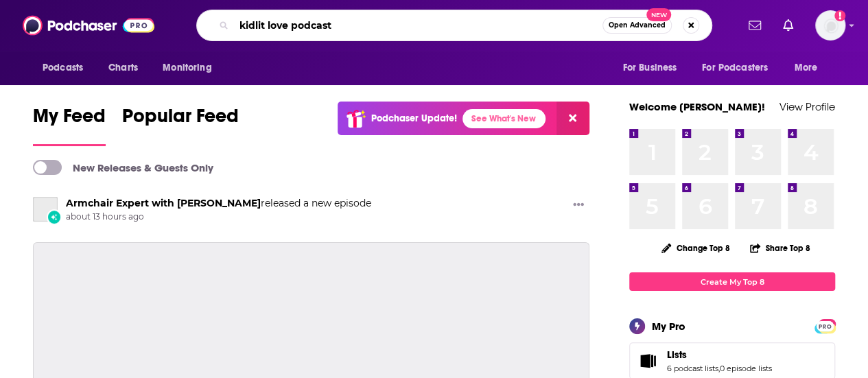  What do you see at coordinates (88, 25) in the screenshot?
I see `img: Podchaser - Follow, Share and Rate Podcasts` at bounding box center [88, 25].